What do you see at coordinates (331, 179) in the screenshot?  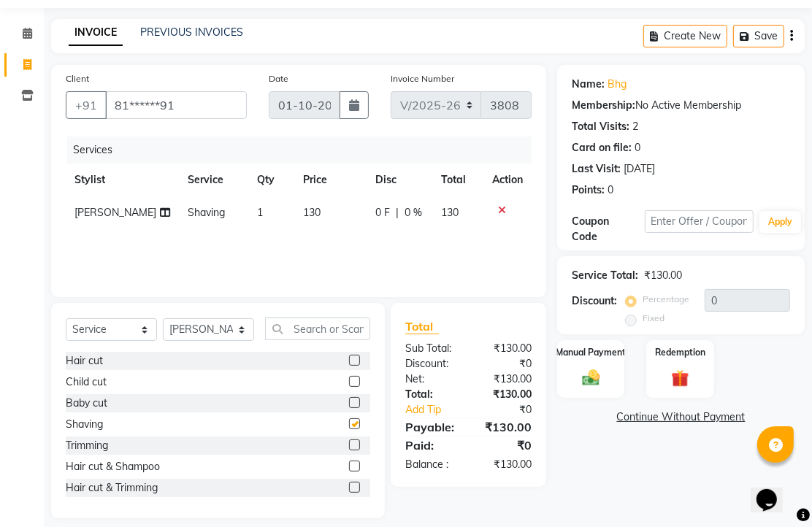 I see `th: Price` at bounding box center [331, 179].